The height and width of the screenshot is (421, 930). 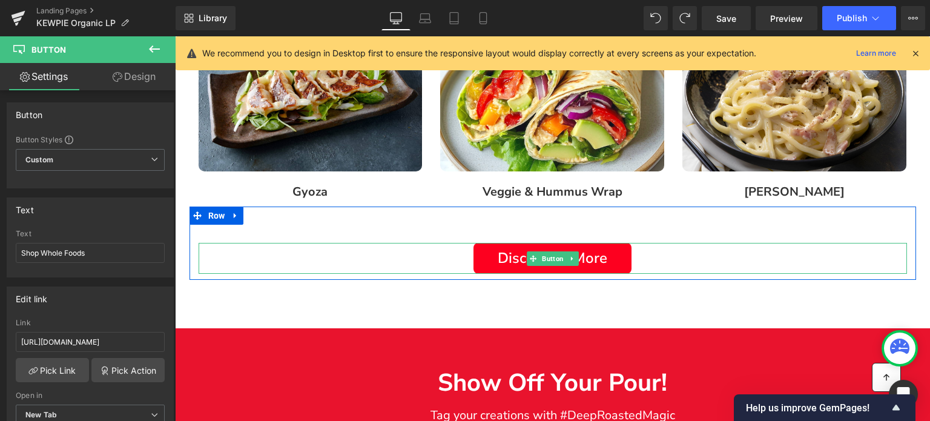 I want to click on div: Button Styles, so click(x=90, y=139).